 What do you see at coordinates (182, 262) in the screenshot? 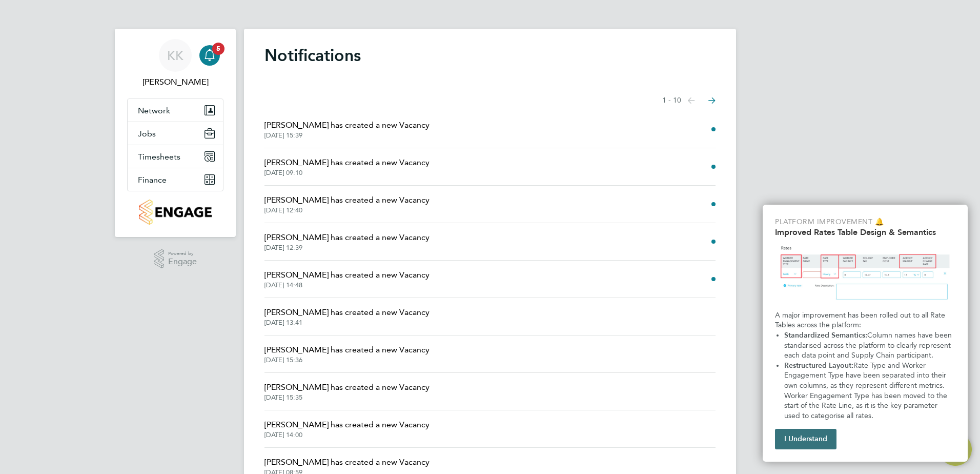
I see `span: Engage` at bounding box center [182, 262].